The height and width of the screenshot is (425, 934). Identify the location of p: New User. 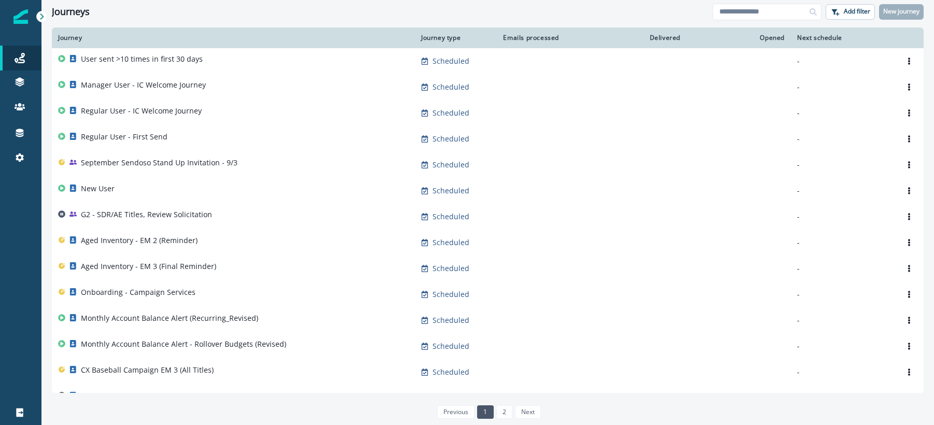
(97, 189).